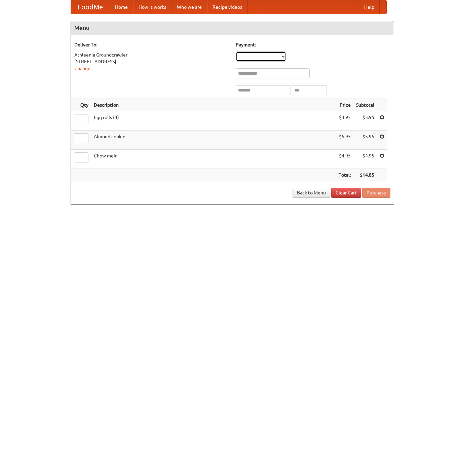 This screenshot has width=457, height=476. I want to click on h5: Deliver To:, so click(152, 45).